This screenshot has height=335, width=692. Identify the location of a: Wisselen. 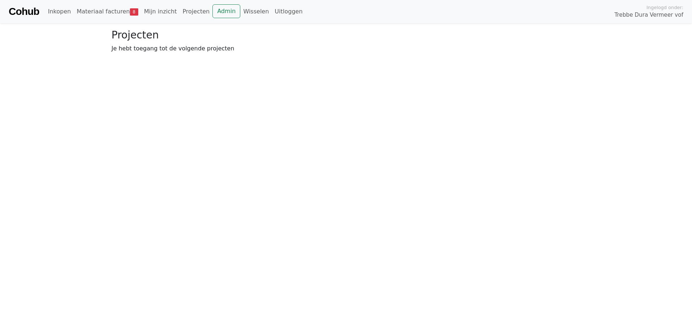
(256, 12).